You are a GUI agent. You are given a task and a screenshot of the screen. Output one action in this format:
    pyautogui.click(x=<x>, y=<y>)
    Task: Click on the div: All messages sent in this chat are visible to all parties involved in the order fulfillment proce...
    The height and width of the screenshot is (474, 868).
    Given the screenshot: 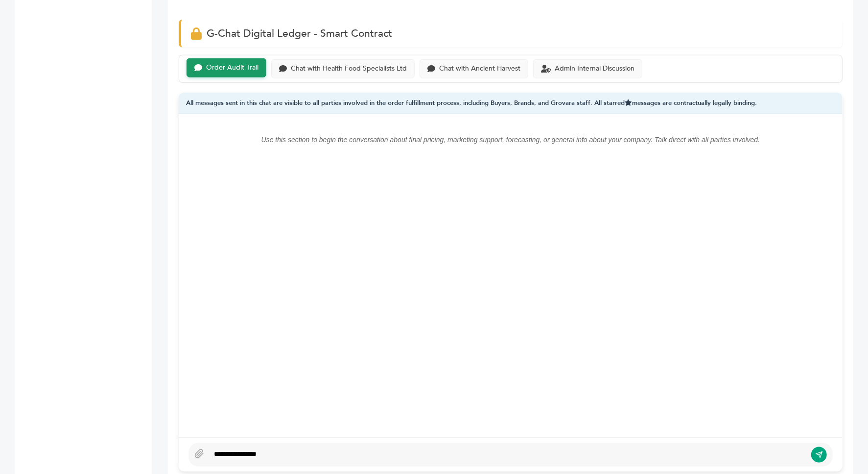 What is the action you would take?
    pyautogui.click(x=511, y=103)
    